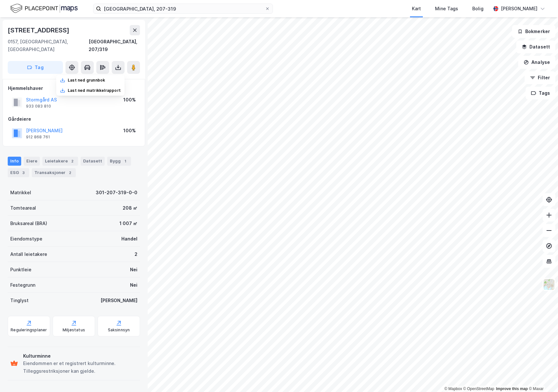 The width and height of the screenshot is (558, 392). What do you see at coordinates (92, 161) in the screenshot?
I see `div: Datasett` at bounding box center [92, 161].